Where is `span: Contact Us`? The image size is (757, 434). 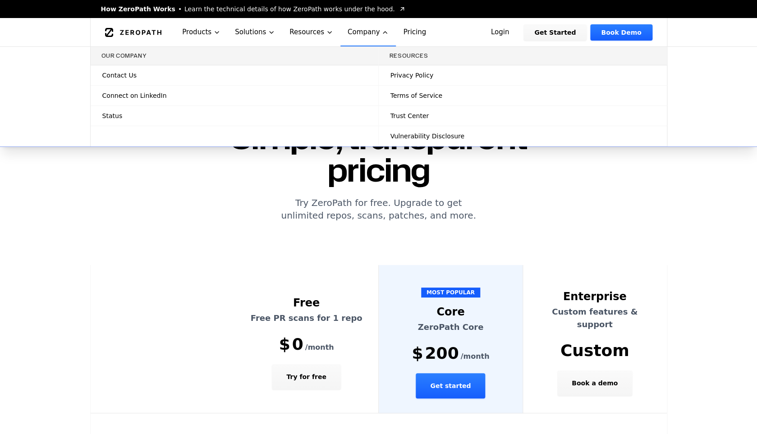
span: Contact Us is located at coordinates (119, 75).